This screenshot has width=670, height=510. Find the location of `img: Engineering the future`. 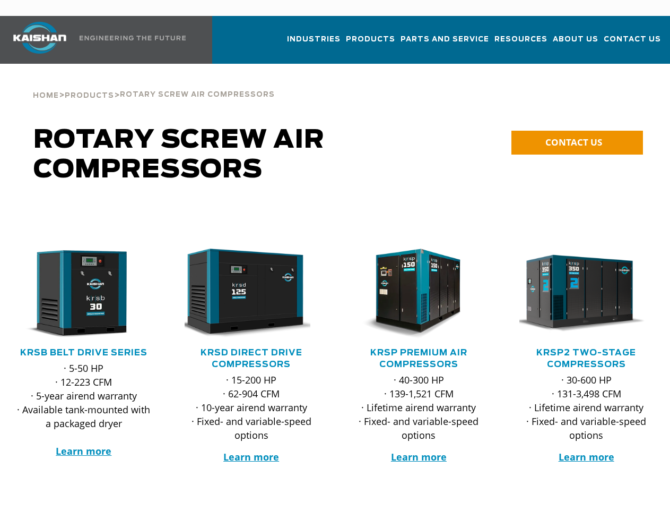

img: Engineering the future is located at coordinates (133, 38).